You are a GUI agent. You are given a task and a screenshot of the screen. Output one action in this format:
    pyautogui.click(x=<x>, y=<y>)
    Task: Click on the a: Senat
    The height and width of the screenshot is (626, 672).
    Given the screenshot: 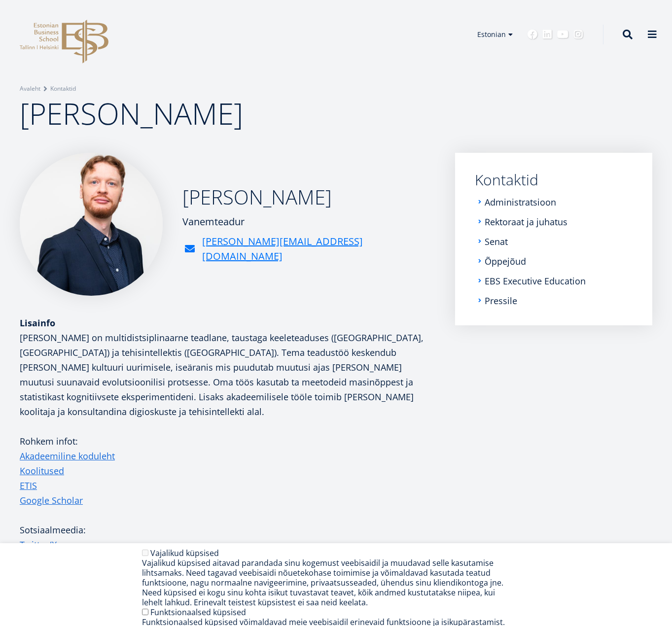 What is the action you would take?
    pyautogui.click(x=496, y=241)
    